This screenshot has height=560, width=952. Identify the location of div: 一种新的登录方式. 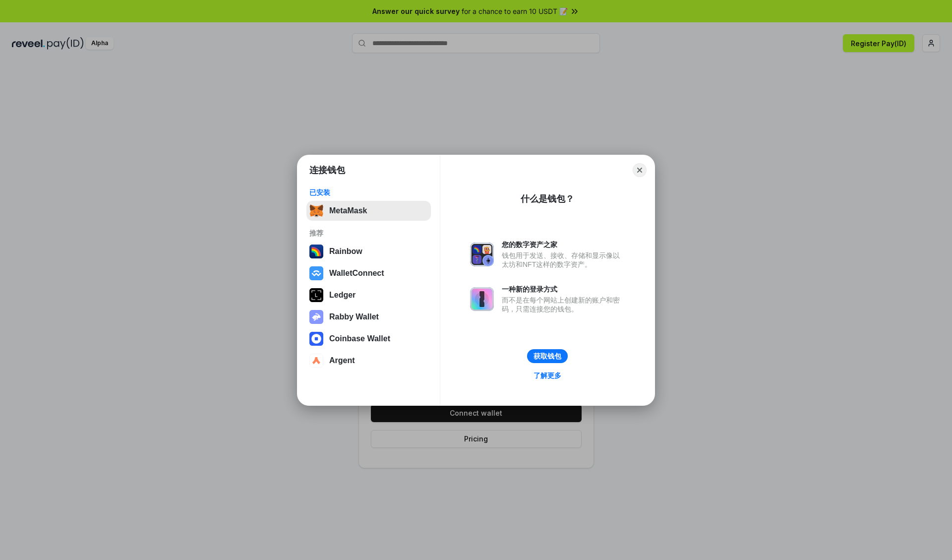
(563, 289).